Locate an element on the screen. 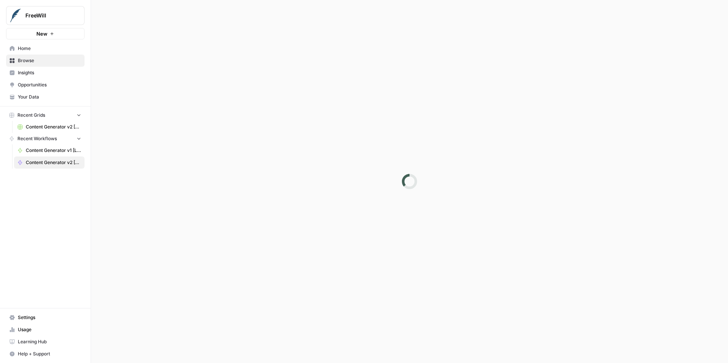 The image size is (728, 363). button: Workspace: FreeWill is located at coordinates (45, 16).